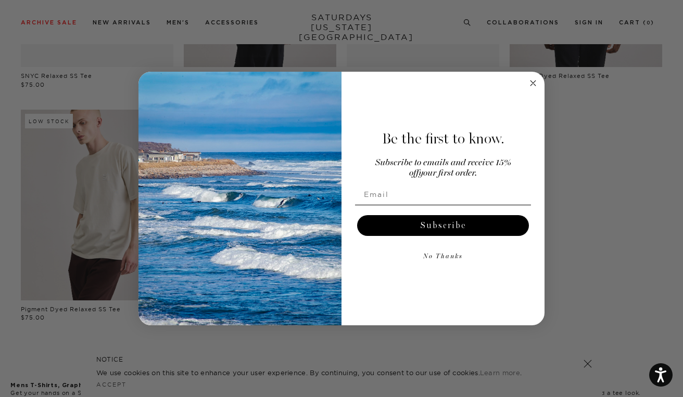 This screenshot has width=683, height=397. Describe the element at coordinates (447, 173) in the screenshot. I see `span: your first order.` at that location.